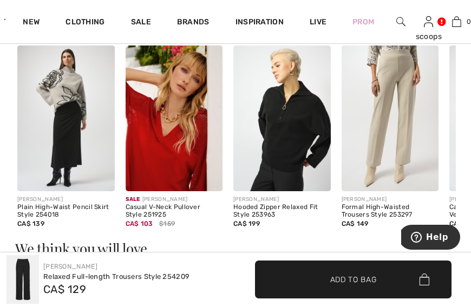 This screenshot has width=471, height=306. What do you see at coordinates (193, 23) in the screenshot?
I see `a: Brands` at bounding box center [193, 23].